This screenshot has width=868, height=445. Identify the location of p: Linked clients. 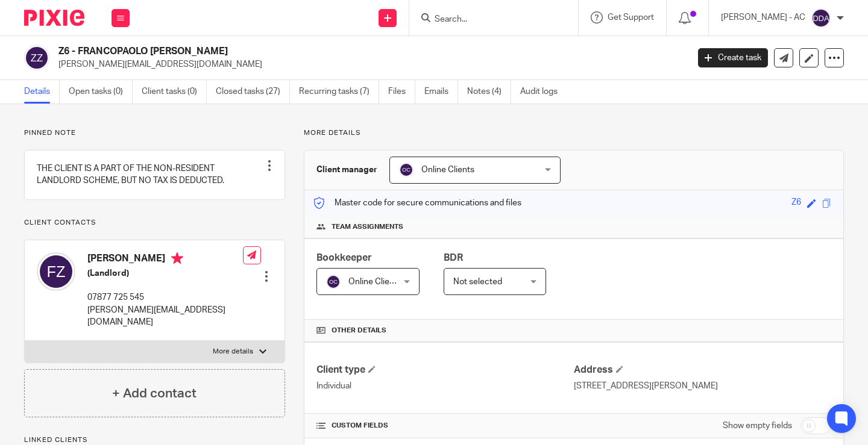
(154, 441).